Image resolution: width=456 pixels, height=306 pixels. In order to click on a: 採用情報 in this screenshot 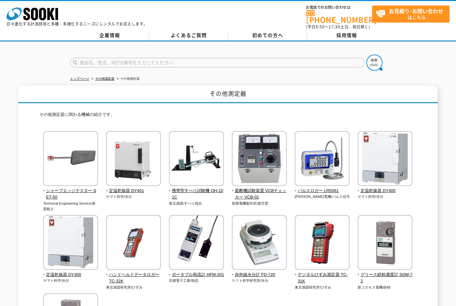, I will do `click(346, 35)`.